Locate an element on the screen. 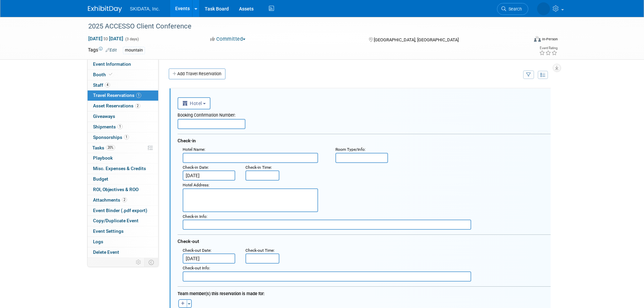  span: Logs is located at coordinates (98, 242).